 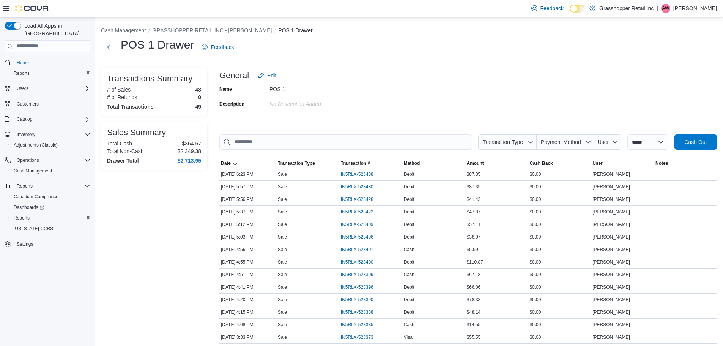 What do you see at coordinates (308, 163) in the screenshot?
I see `button: Transaction Type` at bounding box center [308, 163].